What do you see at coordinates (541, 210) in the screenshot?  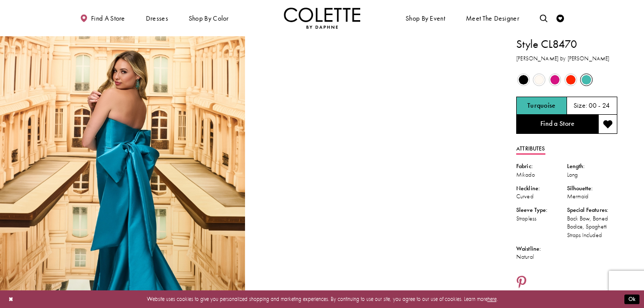 I see `div: Sleeve Type:` at bounding box center [541, 210].